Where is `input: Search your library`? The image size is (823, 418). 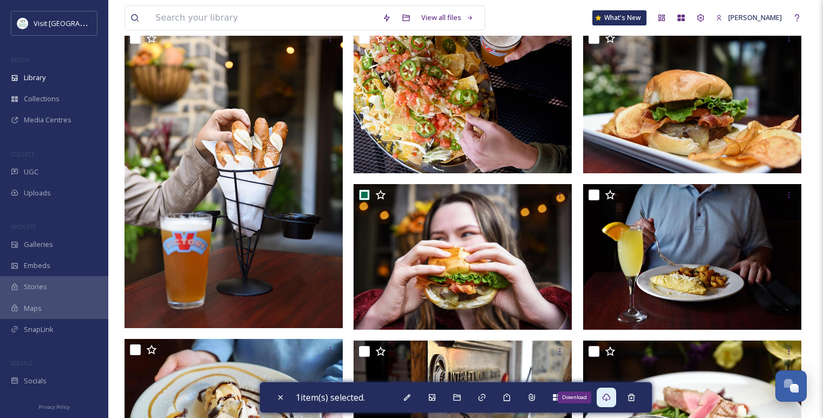 input: Search your library is located at coordinates (263, 18).